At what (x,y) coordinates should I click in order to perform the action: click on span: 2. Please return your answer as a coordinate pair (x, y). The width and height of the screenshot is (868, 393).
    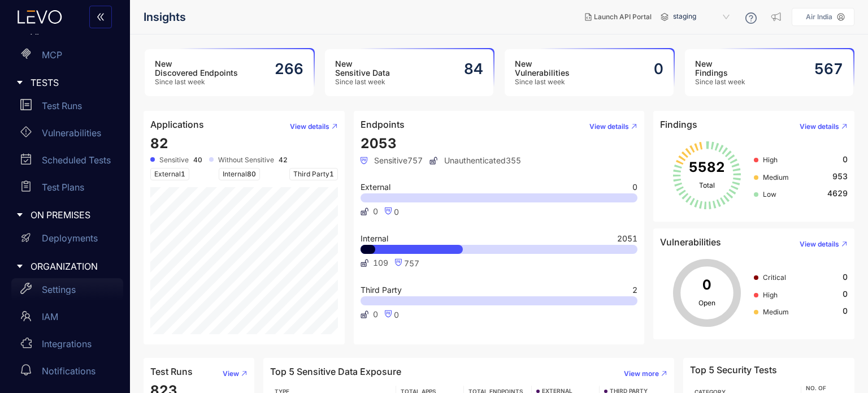
    Looking at the image, I should click on (635, 290).